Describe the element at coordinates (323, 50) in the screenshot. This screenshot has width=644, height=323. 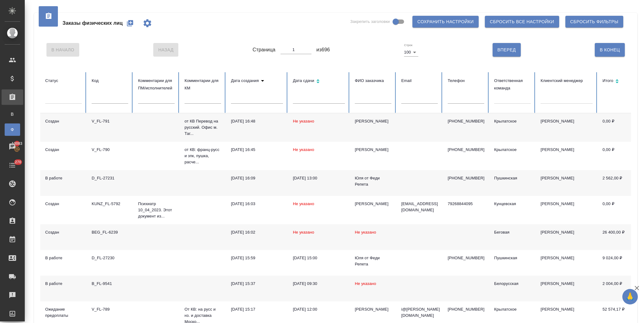
I see `span: из 696` at that location.